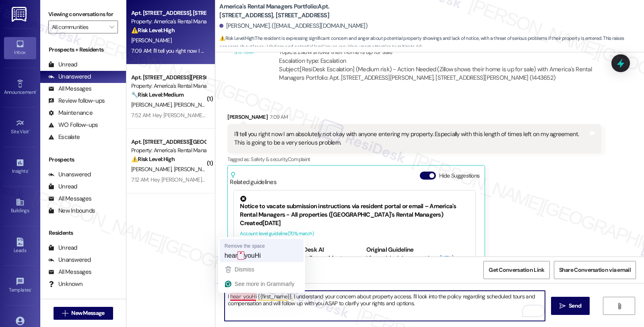 This screenshot has width=644, height=327. Describe the element at coordinates (83, 50) in the screenshot. I see `div: Prospects + Residents` at that location.